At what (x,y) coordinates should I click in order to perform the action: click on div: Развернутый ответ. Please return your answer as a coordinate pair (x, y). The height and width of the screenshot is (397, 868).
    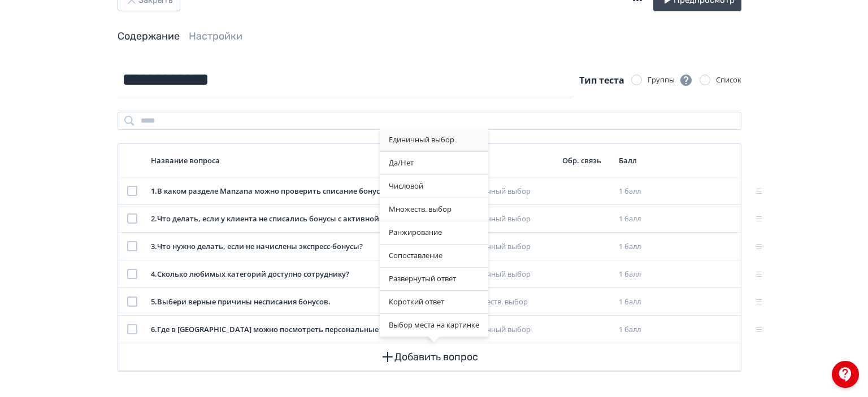
    Looking at the image, I should click on (434, 279).